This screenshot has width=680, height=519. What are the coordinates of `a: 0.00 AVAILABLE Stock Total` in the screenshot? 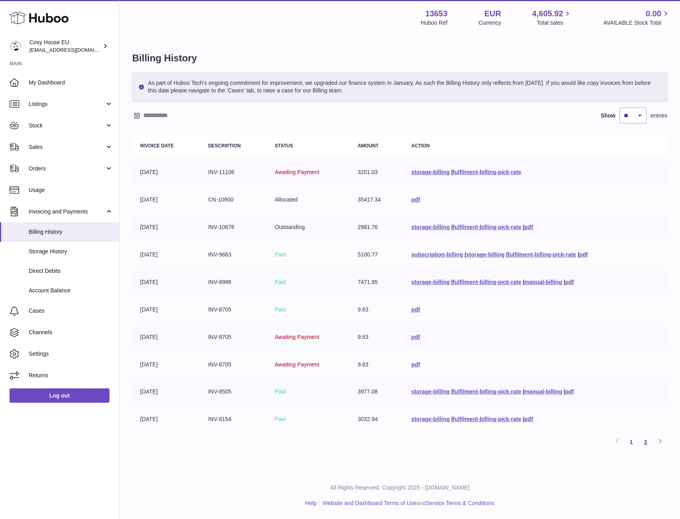 It's located at (637, 18).